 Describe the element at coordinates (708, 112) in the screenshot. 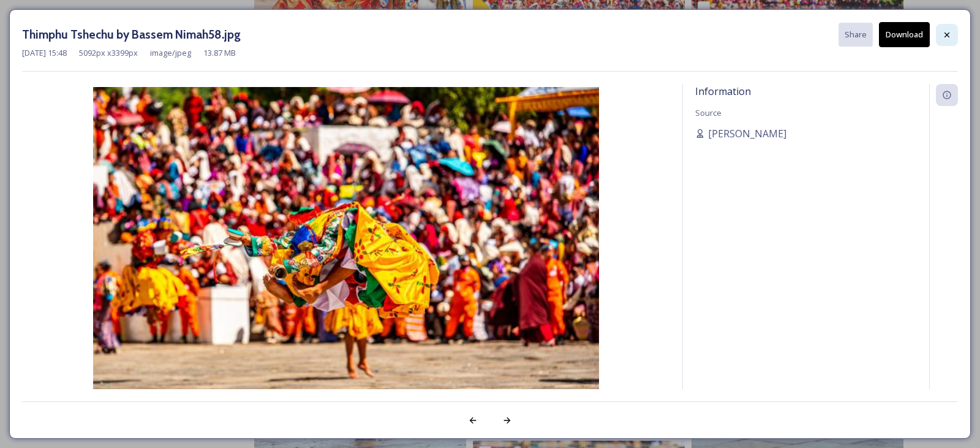

I see `span: Source` at that location.